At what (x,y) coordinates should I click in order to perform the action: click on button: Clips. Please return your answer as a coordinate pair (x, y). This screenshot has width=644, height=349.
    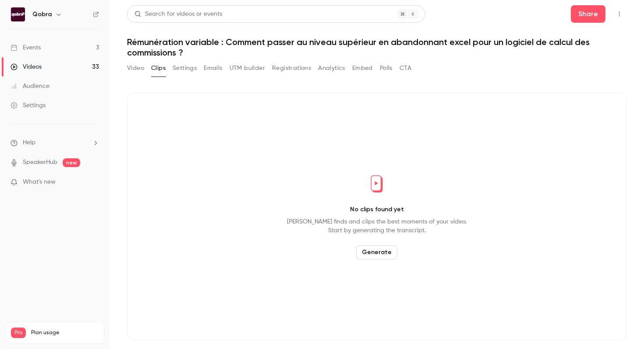
    Looking at the image, I should click on (158, 68).